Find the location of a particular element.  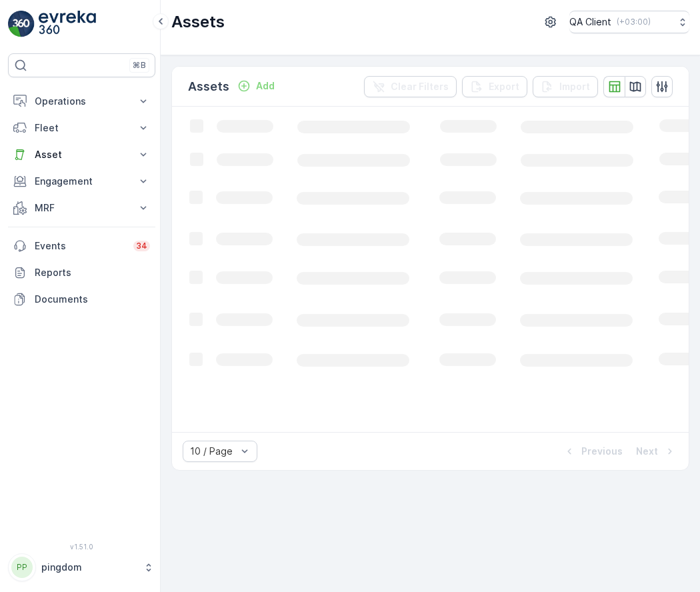

button: Asset is located at coordinates (82, 155).